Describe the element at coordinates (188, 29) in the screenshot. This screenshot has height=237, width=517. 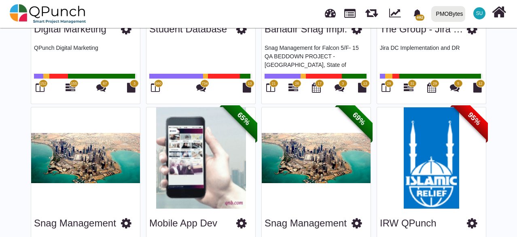
I see `h3: Student Database` at that location.